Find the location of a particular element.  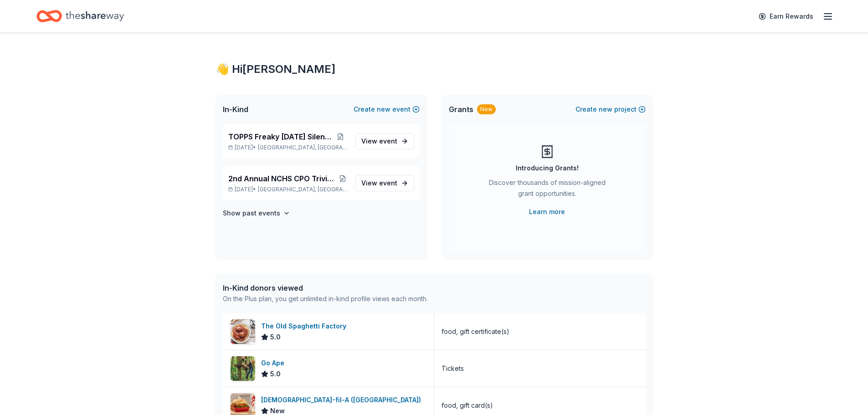

div: New is located at coordinates (486, 109).